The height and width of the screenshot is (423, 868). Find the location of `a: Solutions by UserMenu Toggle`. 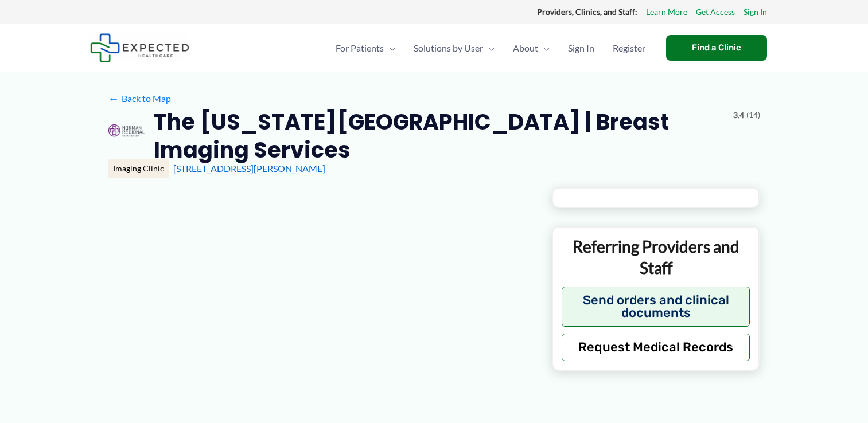

a: Solutions by UserMenu Toggle is located at coordinates (453, 48).